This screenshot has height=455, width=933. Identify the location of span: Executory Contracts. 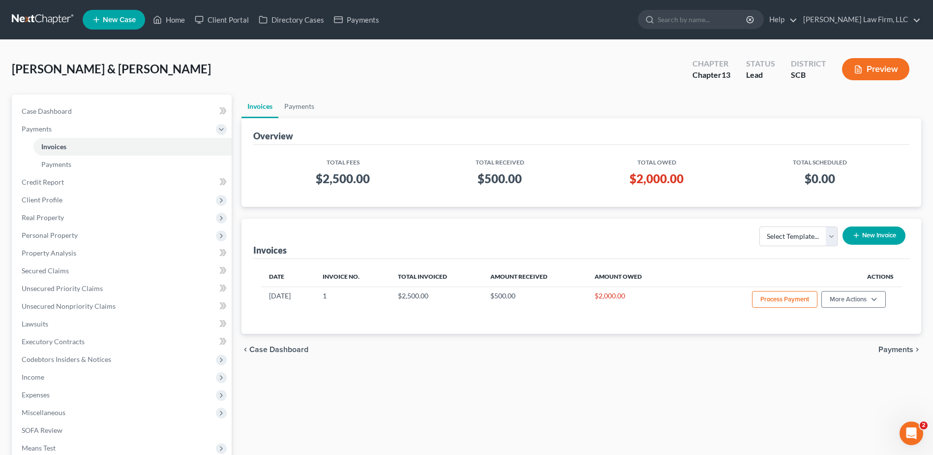
(53, 341).